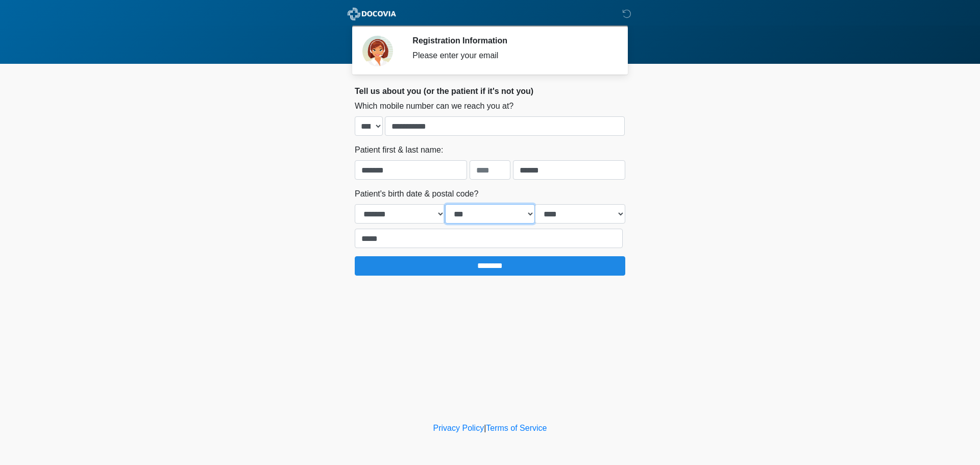  What do you see at coordinates (511, 40) in the screenshot?
I see `h2: Registration Information` at bounding box center [511, 40].